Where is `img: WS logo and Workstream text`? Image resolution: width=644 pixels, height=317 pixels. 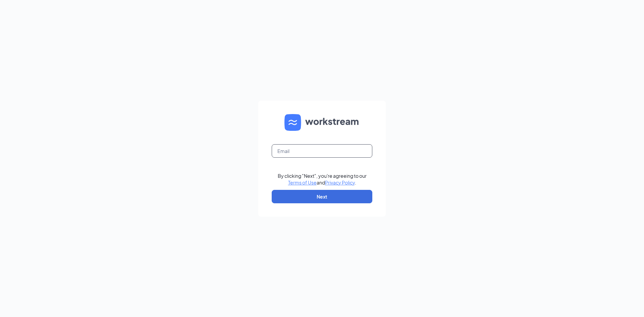
img: WS logo and Workstream text is located at coordinates (322, 123).